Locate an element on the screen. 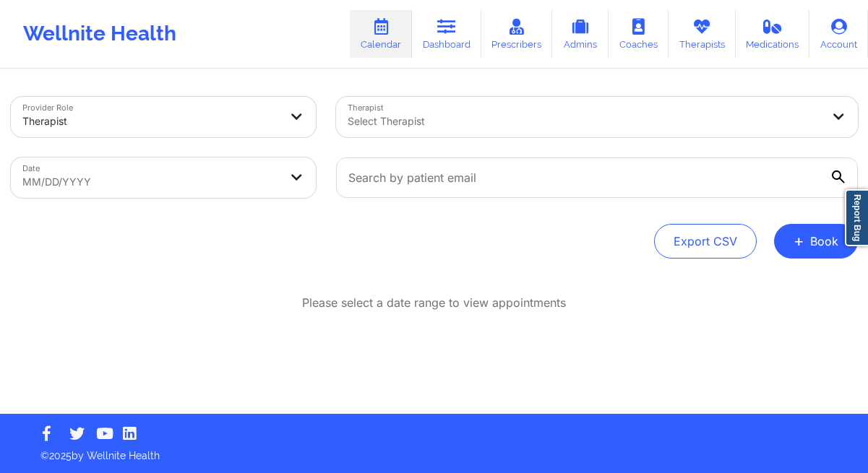 The height and width of the screenshot is (473, 868). p: Please select a date range to view appointments is located at coordinates (434, 303).